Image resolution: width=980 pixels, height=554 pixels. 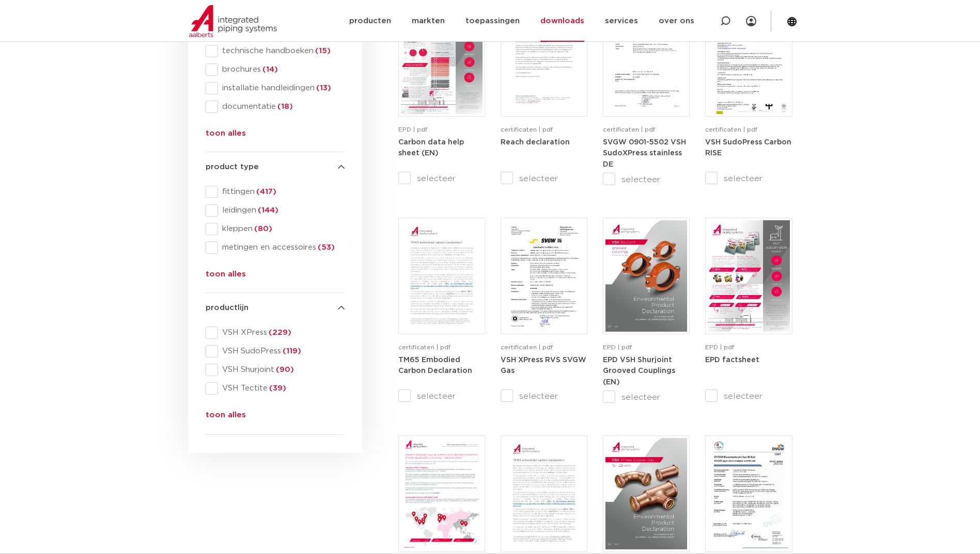 What do you see at coordinates (435, 366) in the screenshot?
I see `a: TM65 Embodied Carbon Declaration` at bounding box center [435, 366].